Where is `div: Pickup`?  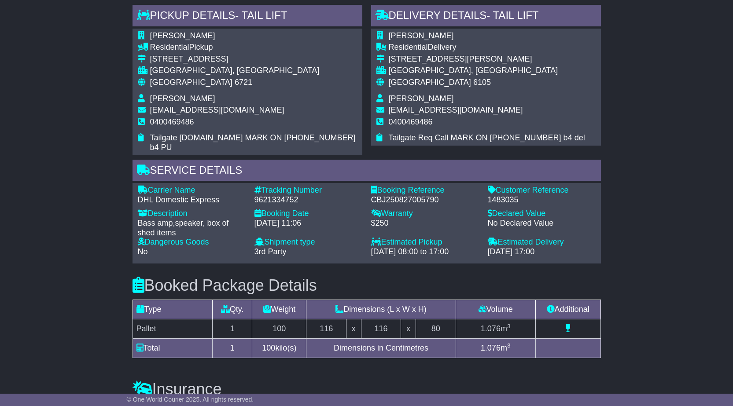 div: Pickup is located at coordinates (254, 48).